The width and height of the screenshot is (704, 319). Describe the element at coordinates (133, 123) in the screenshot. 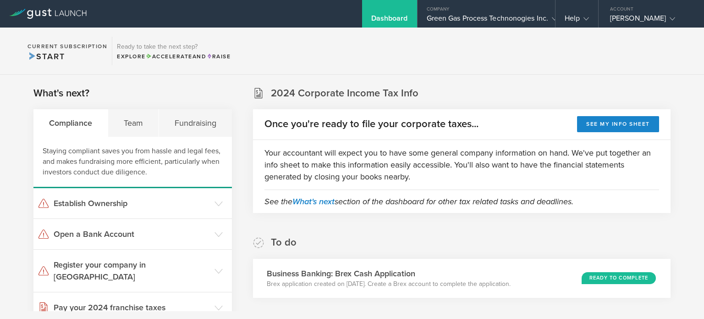

I see `div: Team` at that location.